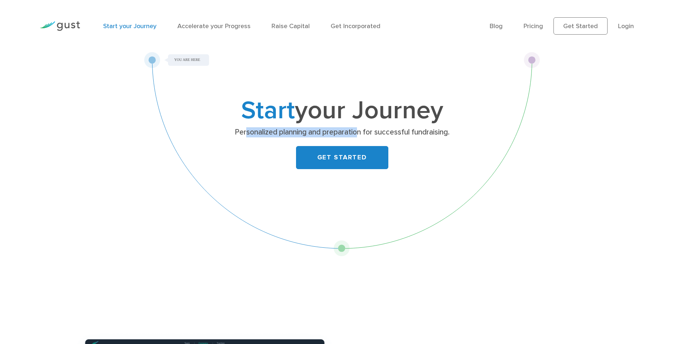 The image size is (684, 344). I want to click on img: Gust Logo, so click(60, 26).